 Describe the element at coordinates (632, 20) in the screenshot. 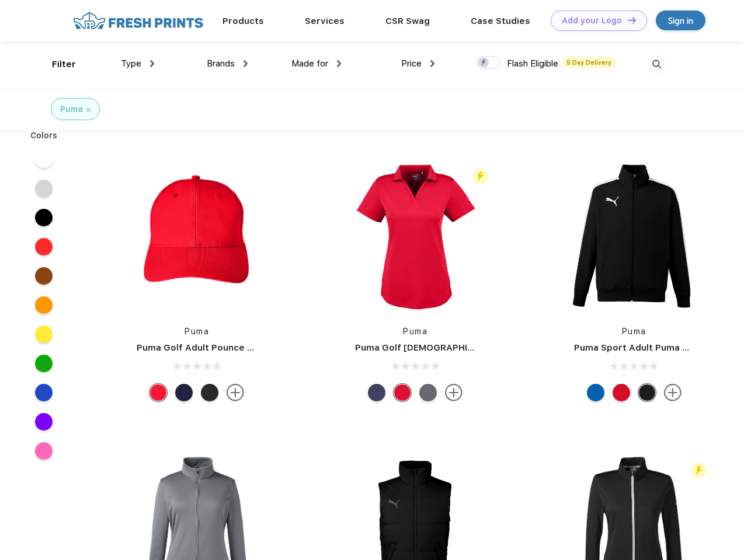

I see `img: DT` at that location.